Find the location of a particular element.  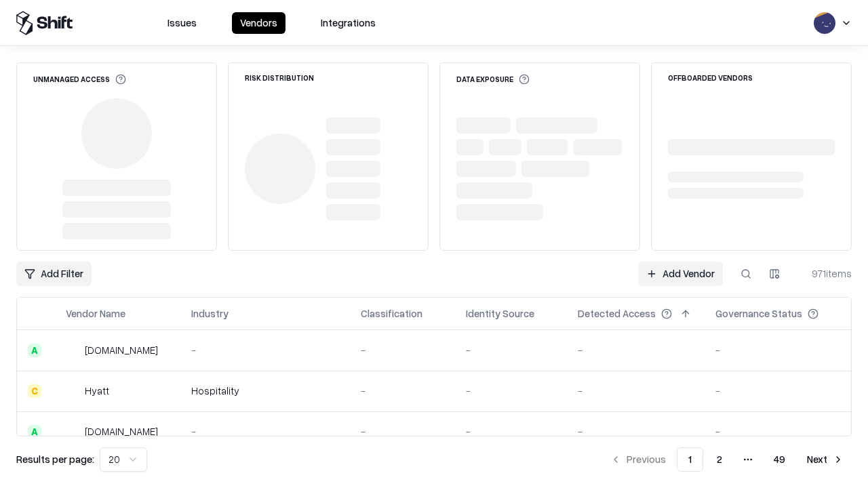

div: Identity Source is located at coordinates (500, 313).